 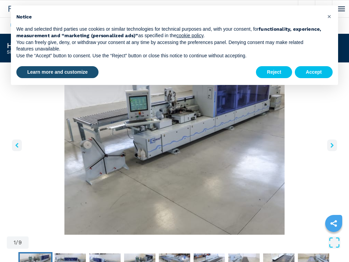 I want to click on h2: Notice, so click(x=169, y=17).